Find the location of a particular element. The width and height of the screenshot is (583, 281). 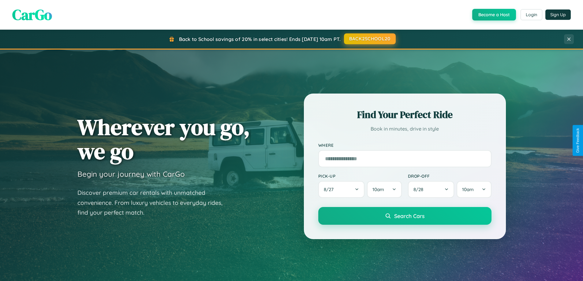

span: 8 / 28 is located at coordinates (420, 189).